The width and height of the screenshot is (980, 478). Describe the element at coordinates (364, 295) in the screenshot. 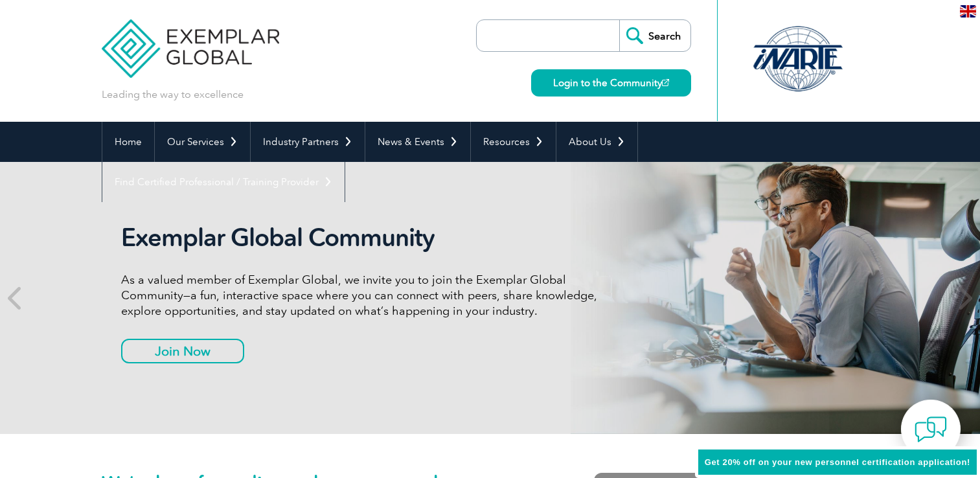

I see `p: As a valued member of Exemplar Global, we invite you to join the Exemplar Global Community—a fun,...` at that location.